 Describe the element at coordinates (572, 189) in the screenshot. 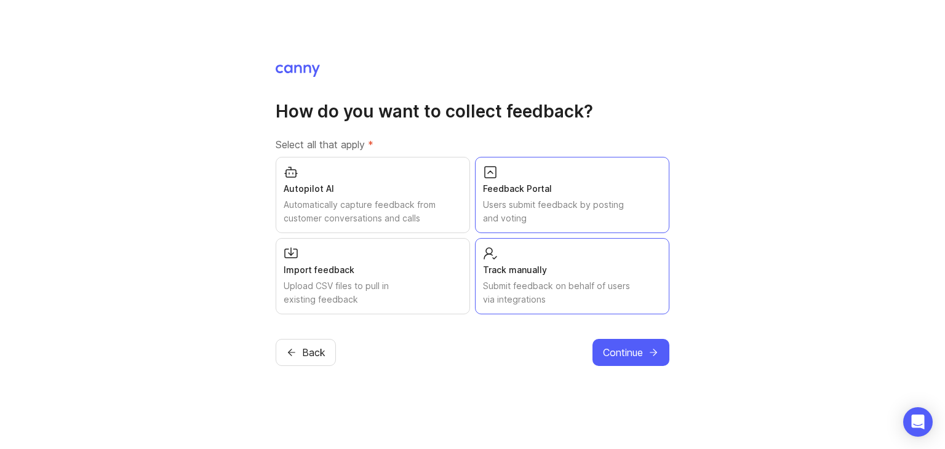

I see `div: Feedback Portal` at that location.